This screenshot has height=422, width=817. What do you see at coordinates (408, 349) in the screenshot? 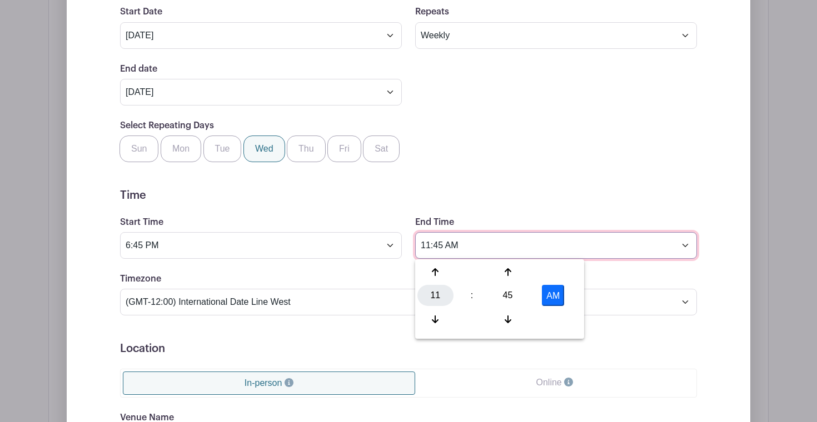
I see `h5: Location` at bounding box center [408, 349].